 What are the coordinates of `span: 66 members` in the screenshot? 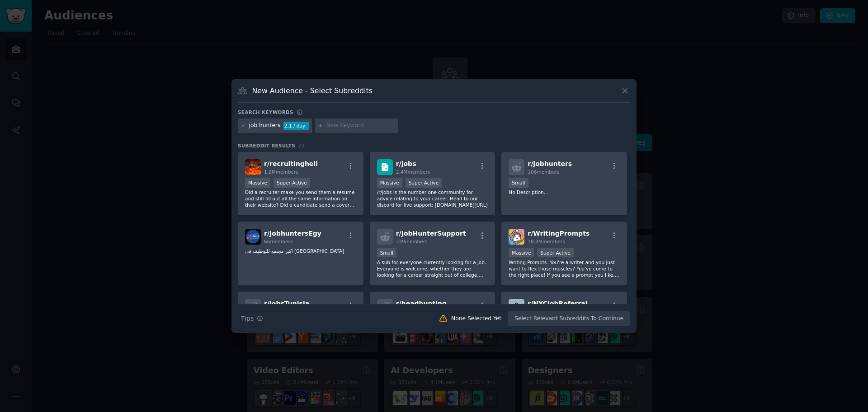 It's located at (278, 242).